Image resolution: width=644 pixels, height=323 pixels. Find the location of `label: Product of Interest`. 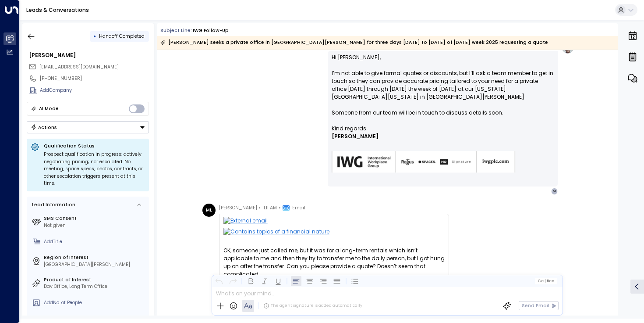

label: Product of Interest is located at coordinates (95, 280).